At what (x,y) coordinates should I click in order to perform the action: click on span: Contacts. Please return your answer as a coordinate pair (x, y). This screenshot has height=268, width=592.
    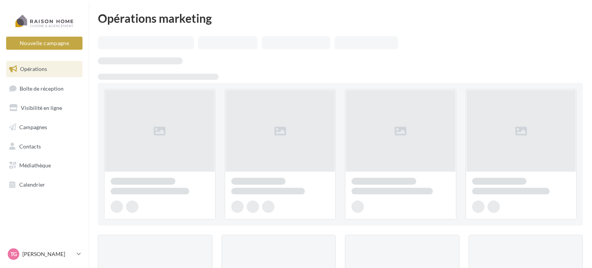
    Looking at the image, I should click on (30, 146).